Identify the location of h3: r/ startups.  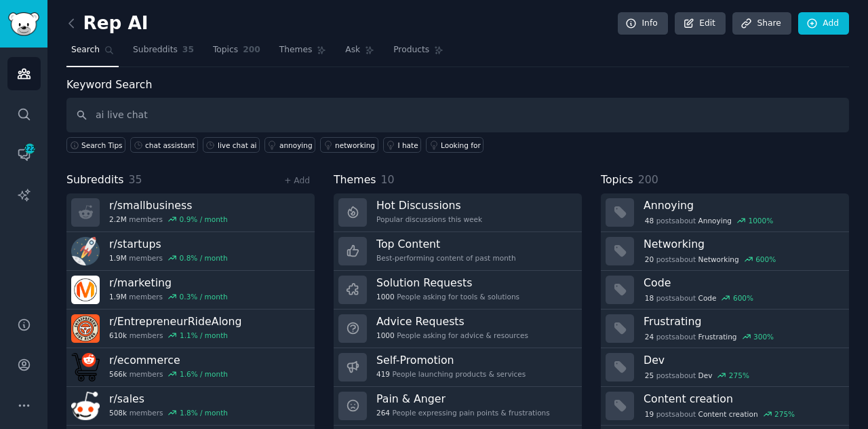
(168, 244).